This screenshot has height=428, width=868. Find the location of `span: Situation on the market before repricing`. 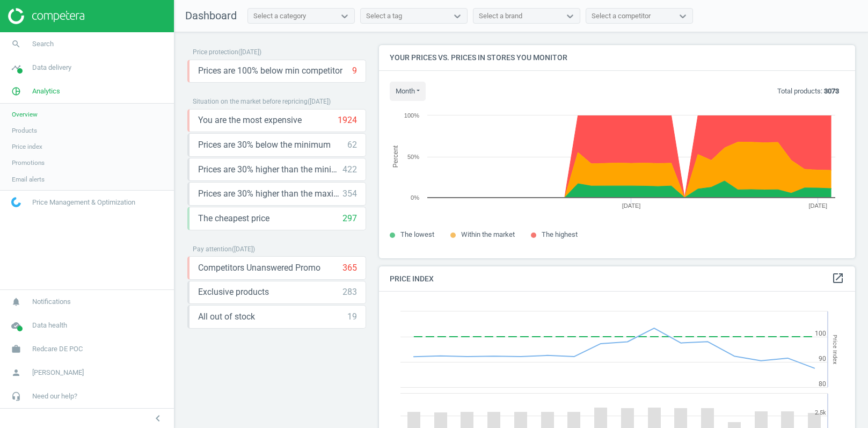

span: Situation on the market before repricing is located at coordinates (250, 102).